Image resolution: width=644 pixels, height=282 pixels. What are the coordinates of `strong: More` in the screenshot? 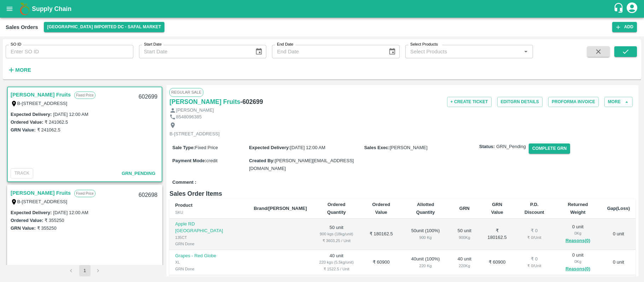 It's located at (23, 70).